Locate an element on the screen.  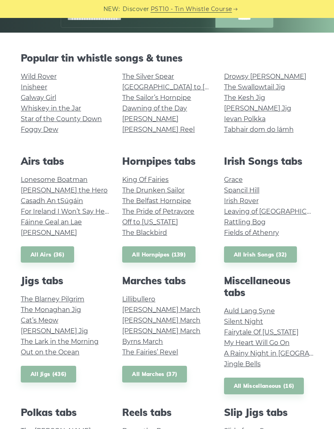
h2: Miscellaneous tabs is located at coordinates (269, 287).